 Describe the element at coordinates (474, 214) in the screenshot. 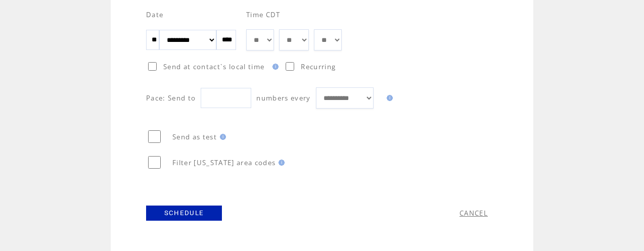

I see `a: CANCEL` at that location.